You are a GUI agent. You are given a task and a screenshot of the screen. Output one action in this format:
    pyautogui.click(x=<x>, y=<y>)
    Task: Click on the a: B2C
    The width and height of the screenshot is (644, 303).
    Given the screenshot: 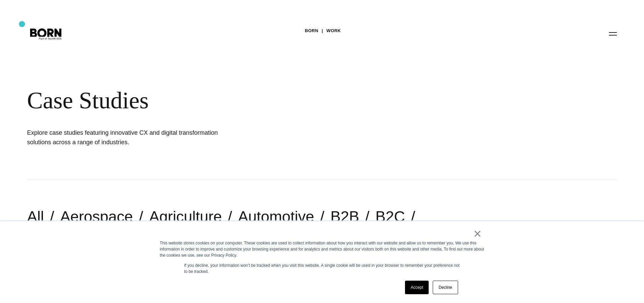 What is the action you would take?
    pyautogui.click(x=390, y=216)
    